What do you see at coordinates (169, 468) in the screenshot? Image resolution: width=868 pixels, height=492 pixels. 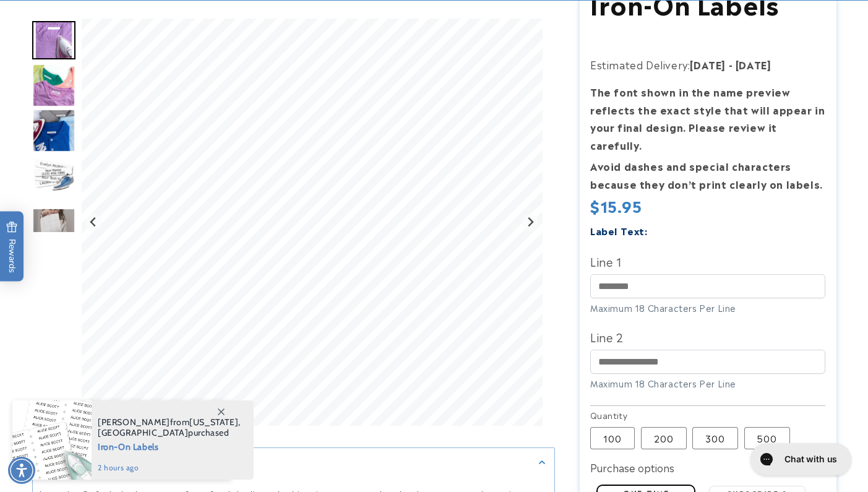 I see `span: 2 hours ago` at bounding box center [169, 468].